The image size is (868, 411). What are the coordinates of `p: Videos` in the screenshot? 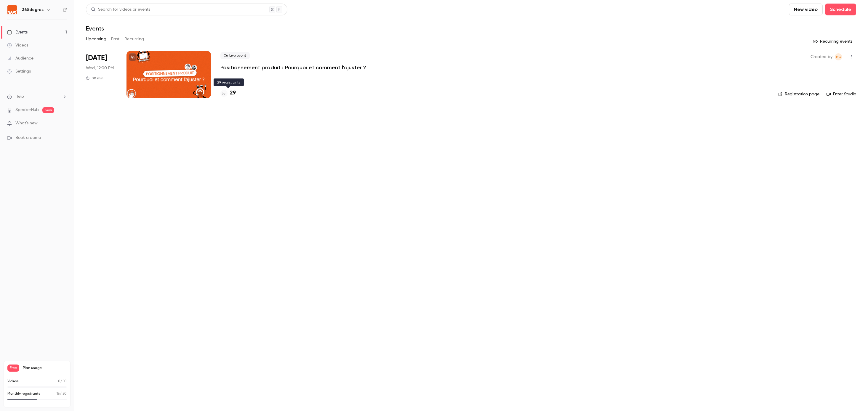 It's located at (13, 381).